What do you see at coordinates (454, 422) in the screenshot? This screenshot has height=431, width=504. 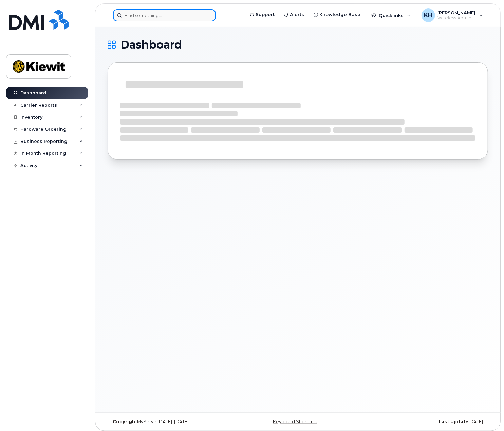 I see `strong: Last Update` at bounding box center [454, 422].